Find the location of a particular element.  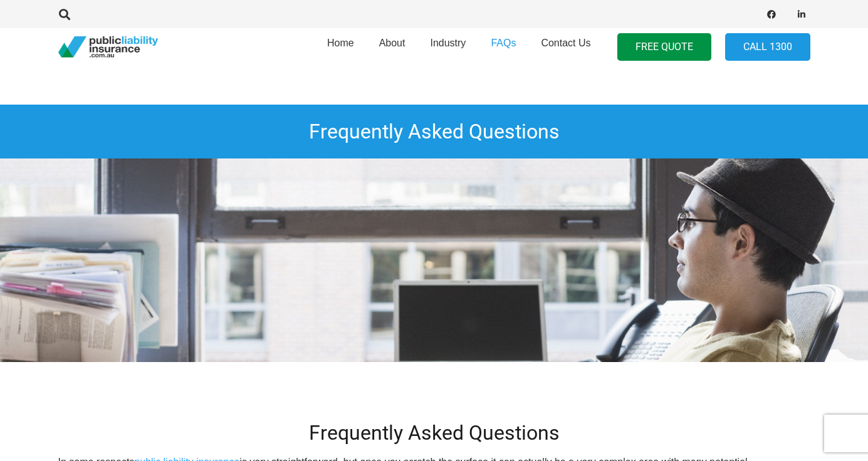

h2: Frequently Asked Questions is located at coordinates (434, 432).